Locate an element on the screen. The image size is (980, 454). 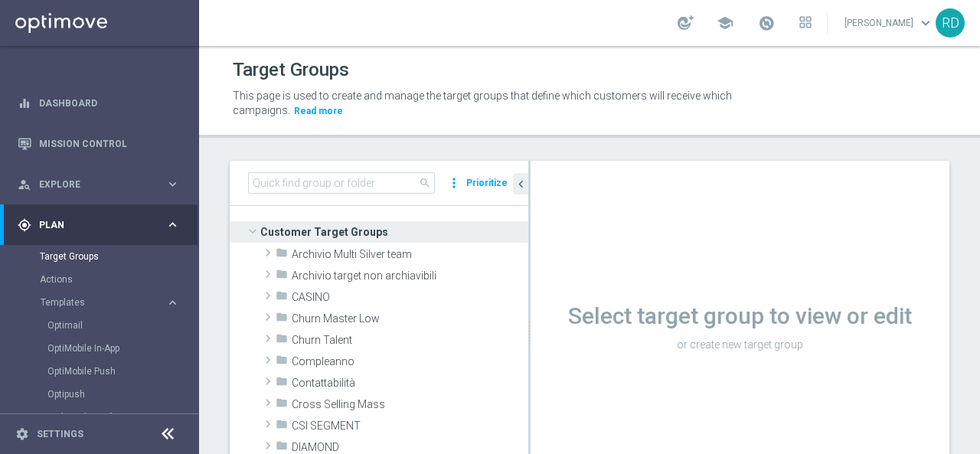
span: Churn Master Low is located at coordinates (410, 319).